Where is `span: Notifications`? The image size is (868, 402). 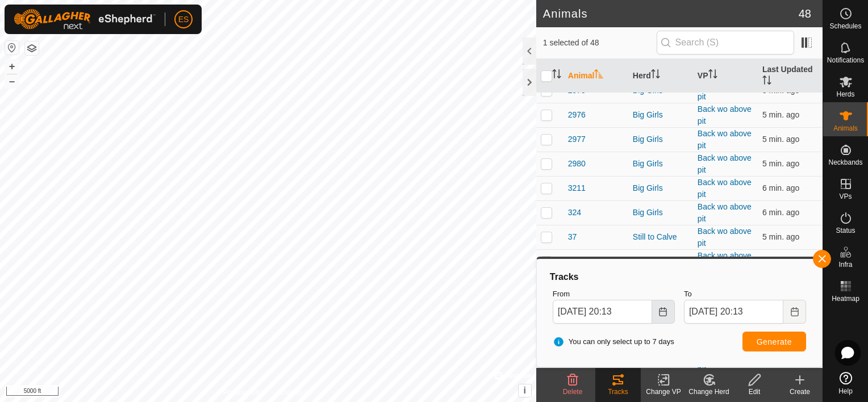 span: Notifications is located at coordinates (846, 60).